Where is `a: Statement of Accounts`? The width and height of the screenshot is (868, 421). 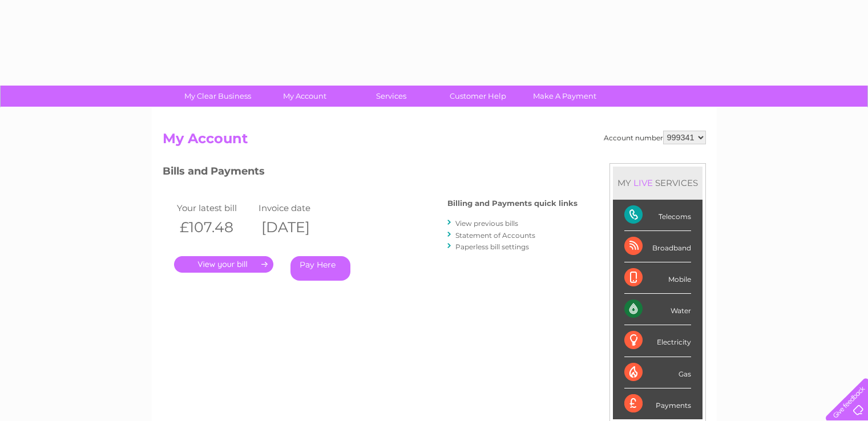 a: Statement of Accounts is located at coordinates (495, 235).